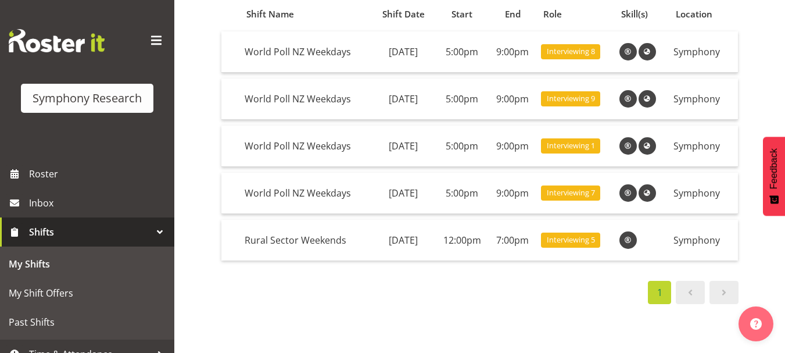 This screenshot has height=353, width=785. I want to click on a: Past Shifts, so click(87, 322).